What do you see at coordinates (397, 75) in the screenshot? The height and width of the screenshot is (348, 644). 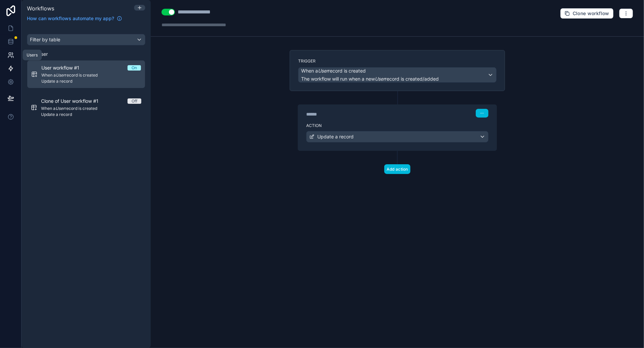 I see `button: When aUserrecord is createdThe workflow will run when a newUserrecord is created/added` at bounding box center [397, 75].